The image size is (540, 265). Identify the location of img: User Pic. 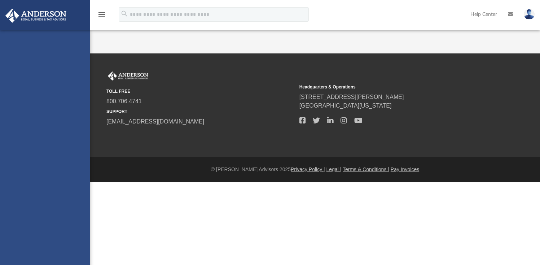
(529, 14).